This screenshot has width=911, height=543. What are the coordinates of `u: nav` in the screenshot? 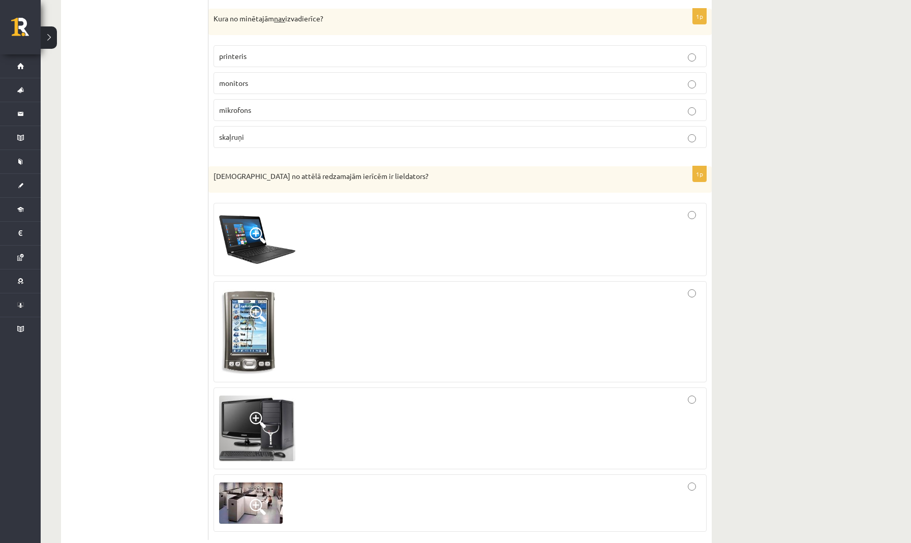 It's located at (280, 18).